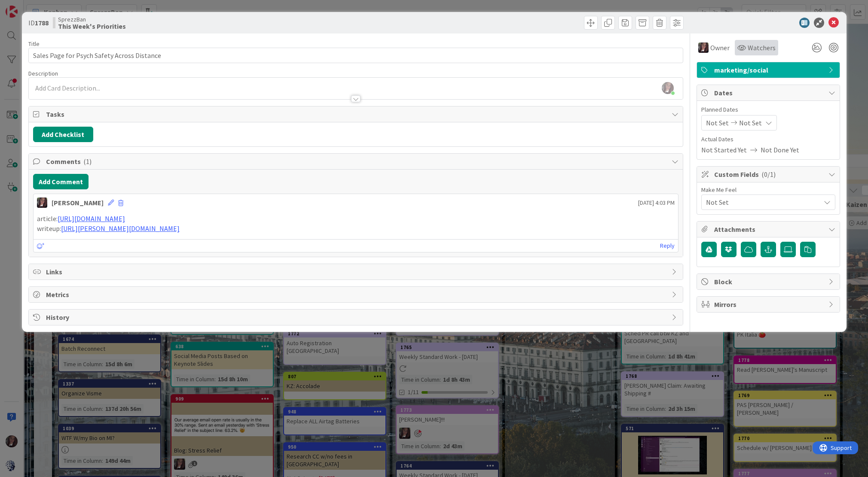  What do you see at coordinates (724, 150) in the screenshot?
I see `span: Not Started Yet` at bounding box center [724, 150].